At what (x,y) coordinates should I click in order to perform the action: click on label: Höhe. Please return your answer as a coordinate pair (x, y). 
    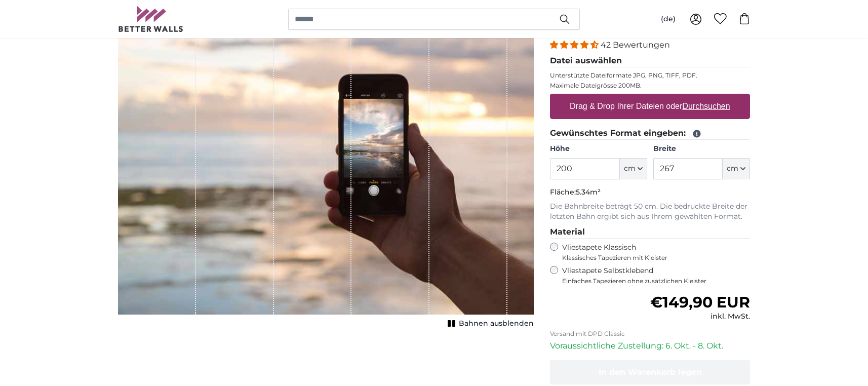
    Looking at the image, I should click on (598, 149).